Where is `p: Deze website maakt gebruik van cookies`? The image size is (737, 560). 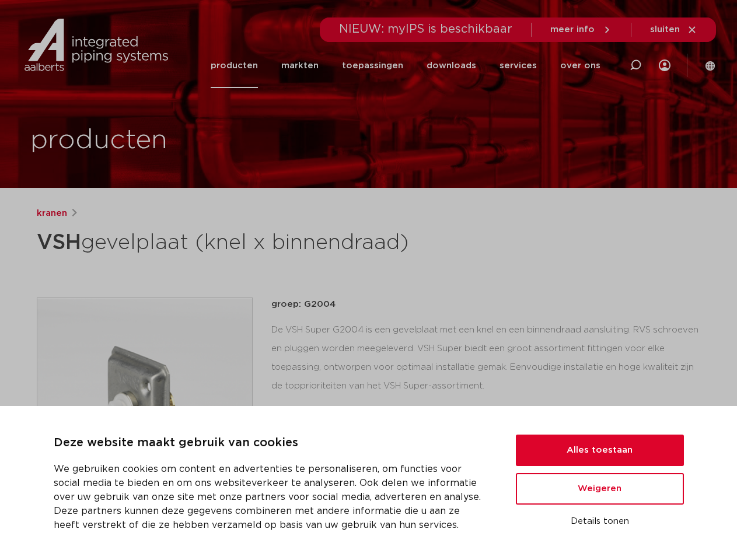
p: Deze website maakt gebruik van cookies is located at coordinates (271, 444).